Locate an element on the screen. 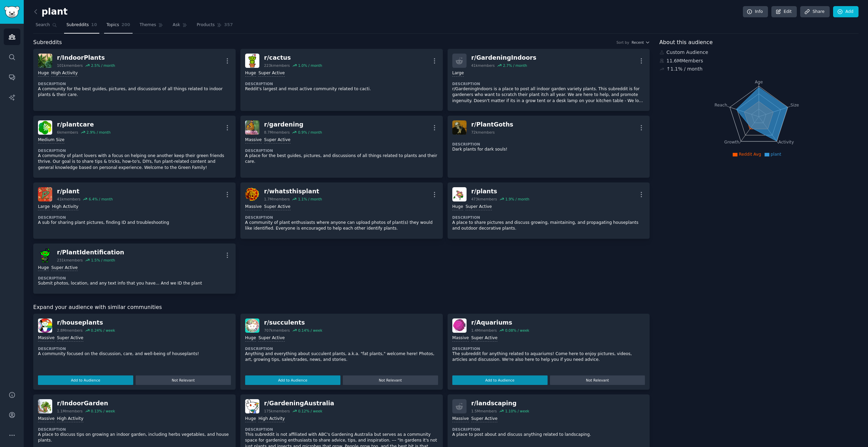 This screenshot has height=447, width=868. img: gardening is located at coordinates (252, 128).